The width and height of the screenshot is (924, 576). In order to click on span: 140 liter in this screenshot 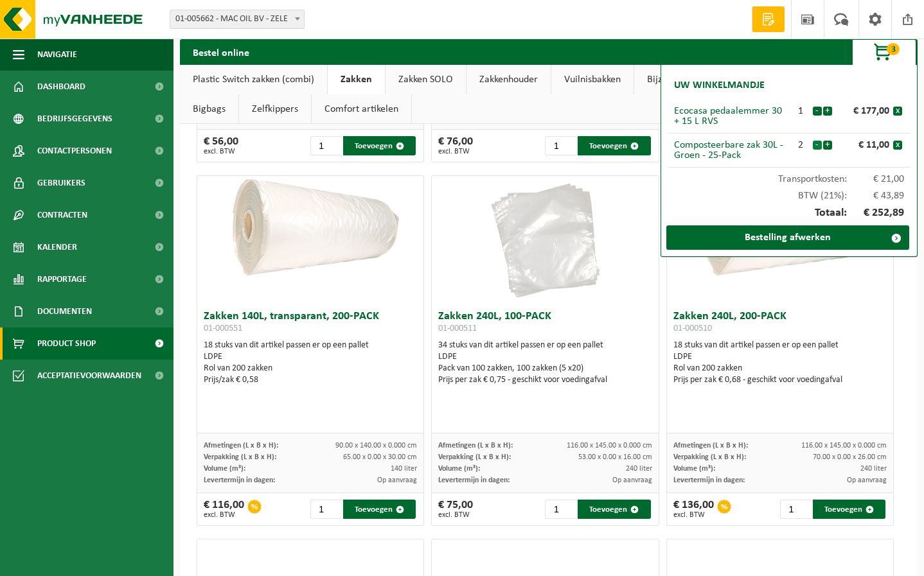, I will do `click(404, 469)`.